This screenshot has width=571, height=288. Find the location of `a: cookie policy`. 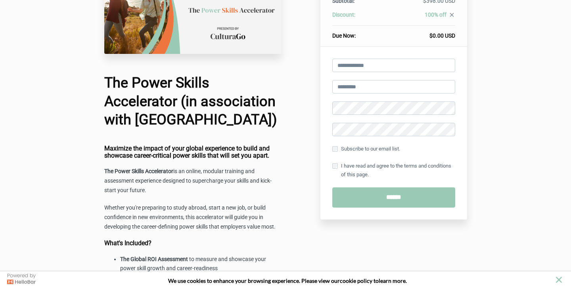

a: cookie policy is located at coordinates (356, 281).